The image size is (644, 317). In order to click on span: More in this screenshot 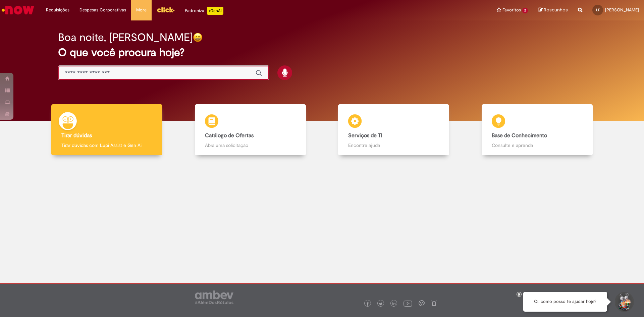, I will do `click(141, 10)`.